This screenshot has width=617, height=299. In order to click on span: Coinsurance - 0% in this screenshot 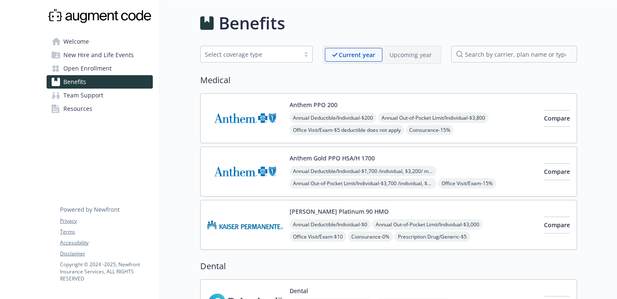, I will do `click(370, 236)`.